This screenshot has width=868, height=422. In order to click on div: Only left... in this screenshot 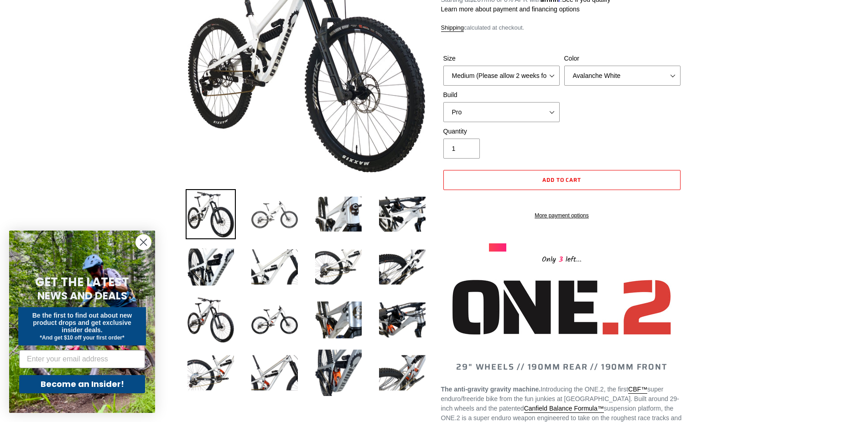, I will do `click(562, 258)`.